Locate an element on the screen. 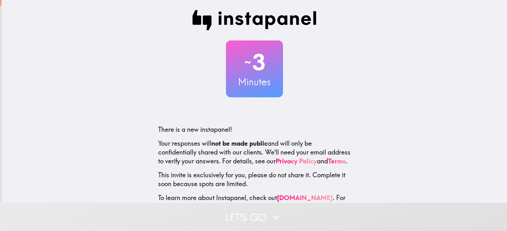  span: There is a new instapanel! is located at coordinates (195, 130).